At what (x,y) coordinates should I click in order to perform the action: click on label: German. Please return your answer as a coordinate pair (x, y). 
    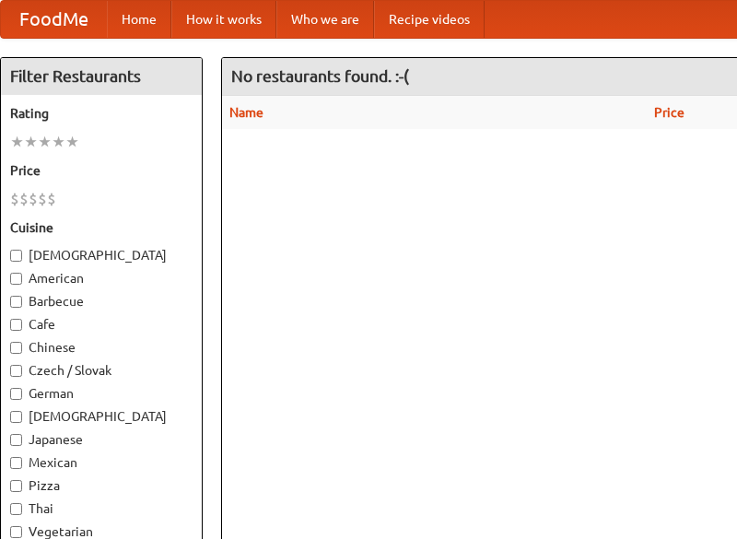
    Looking at the image, I should click on (101, 393).